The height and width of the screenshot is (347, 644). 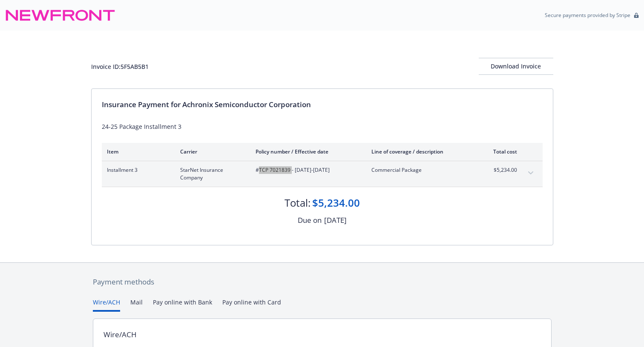 I want to click on div: $5,234.00, so click(x=336, y=203).